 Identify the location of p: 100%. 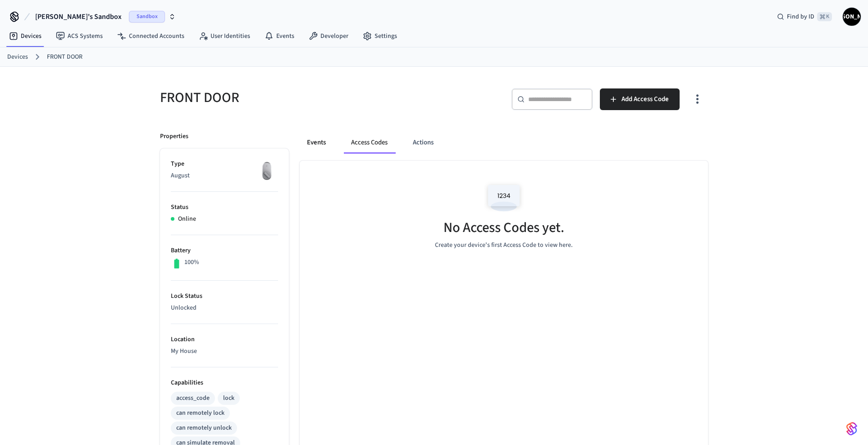
(191, 262).